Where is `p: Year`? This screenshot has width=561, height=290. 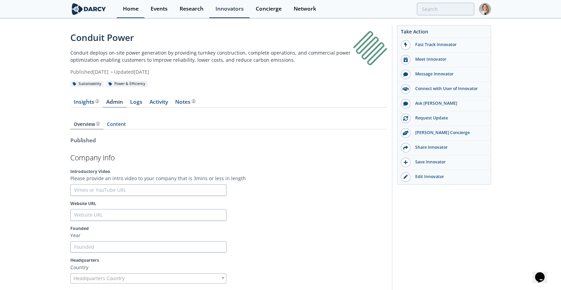
p: Year is located at coordinates (229, 235).